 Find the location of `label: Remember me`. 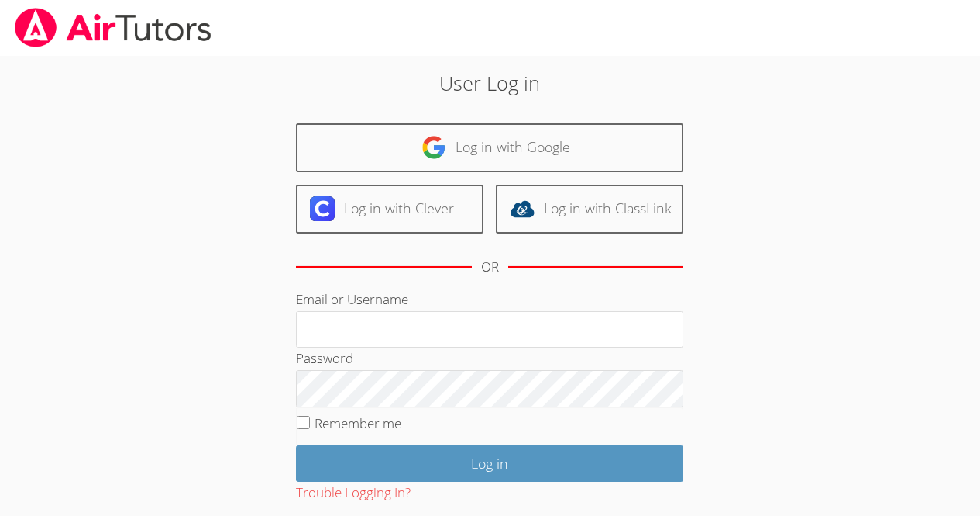

label: Remember me is located at coordinates (358, 422).